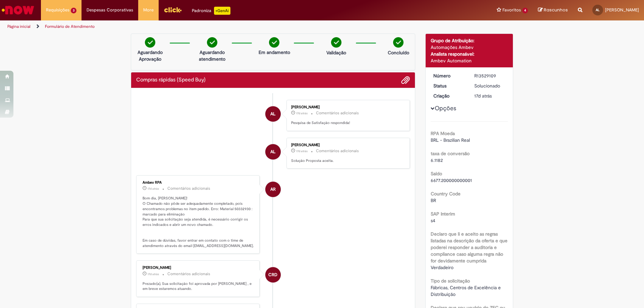  What do you see at coordinates (451, 181) in the screenshot?
I see `span: 6677.200000000001` at bounding box center [451, 181].